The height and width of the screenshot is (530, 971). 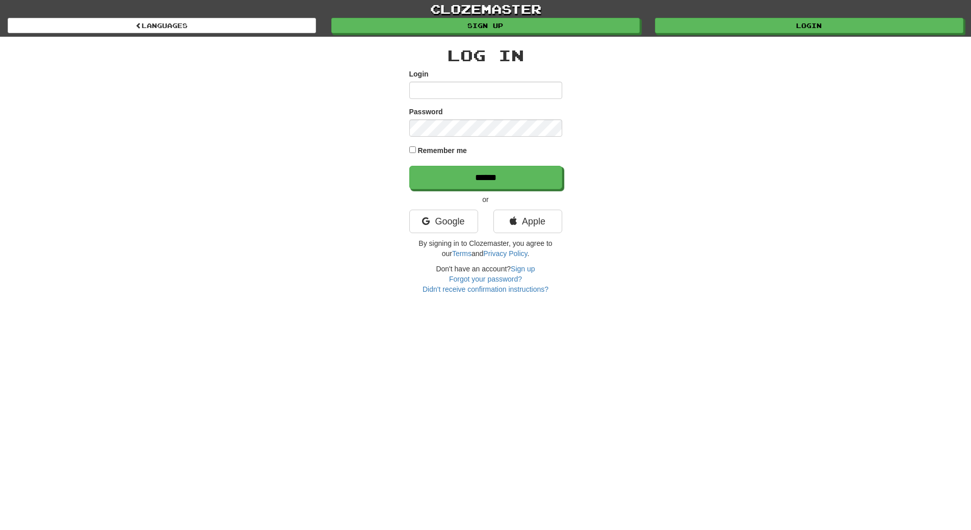 What do you see at coordinates (444, 221) in the screenshot?
I see `a: Google` at bounding box center [444, 221].